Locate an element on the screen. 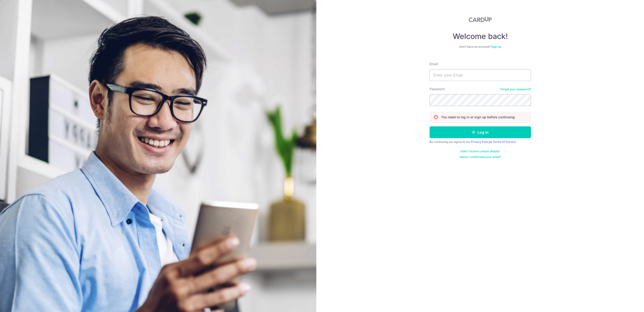 The image size is (644, 312). div: Don’t have an account? is located at coordinates (480, 47).